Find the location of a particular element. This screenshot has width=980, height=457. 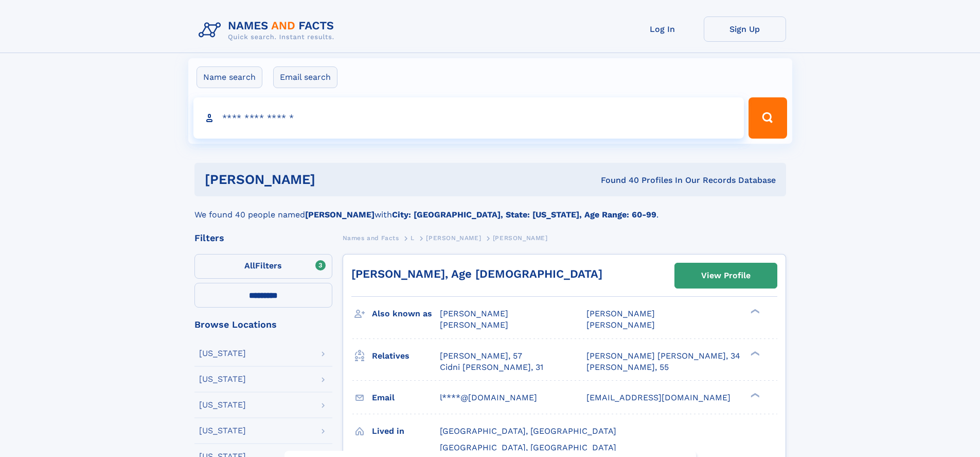

a: L is located at coordinates (413, 237).